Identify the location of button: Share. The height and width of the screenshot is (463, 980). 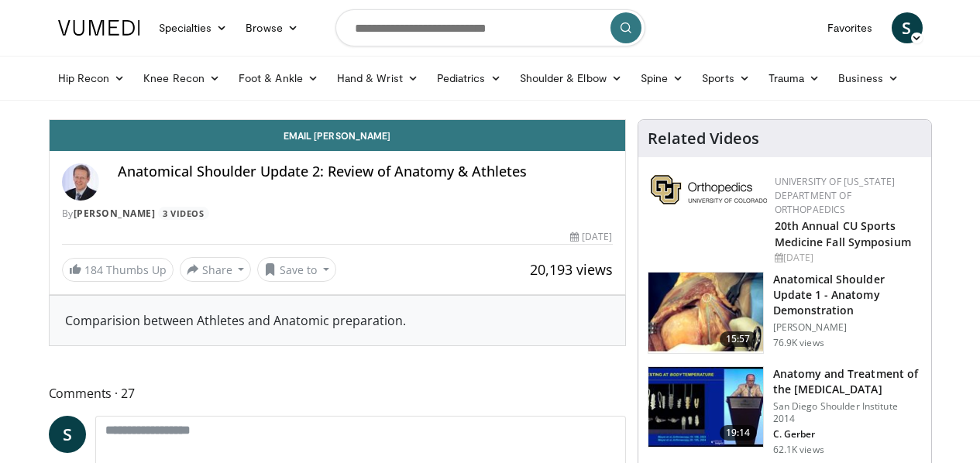
(215, 270).